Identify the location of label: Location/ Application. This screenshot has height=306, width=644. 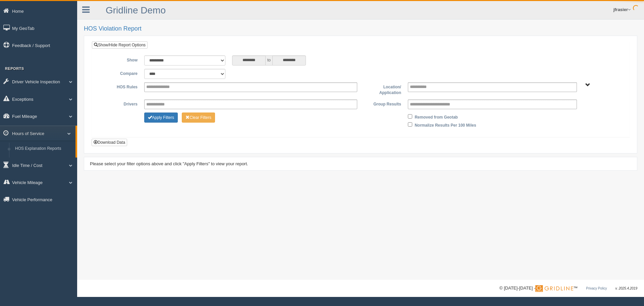
(383, 89).